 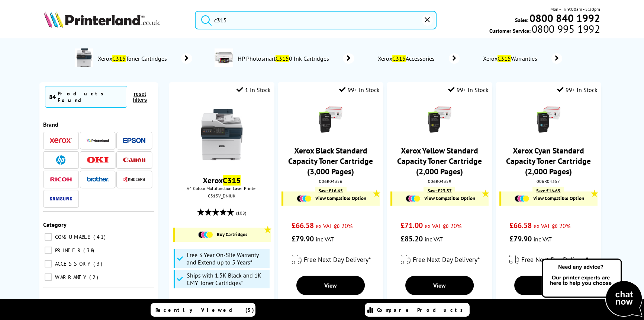 I want to click on a: Compare Products, so click(x=417, y=309).